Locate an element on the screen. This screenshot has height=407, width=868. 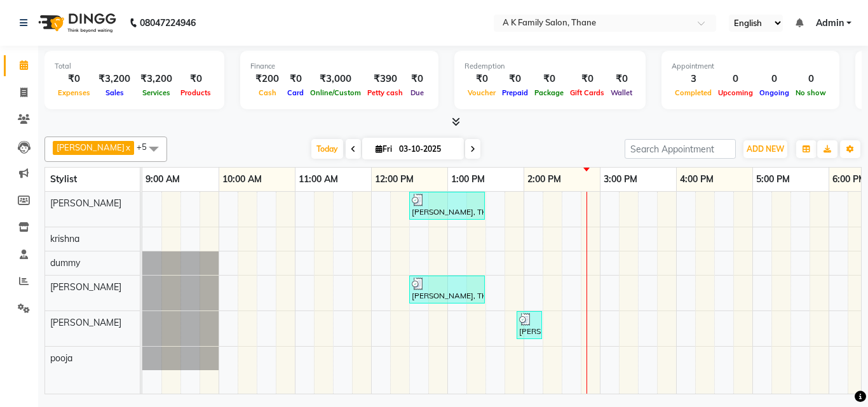
a: 12:00 PM is located at coordinates (394, 179).